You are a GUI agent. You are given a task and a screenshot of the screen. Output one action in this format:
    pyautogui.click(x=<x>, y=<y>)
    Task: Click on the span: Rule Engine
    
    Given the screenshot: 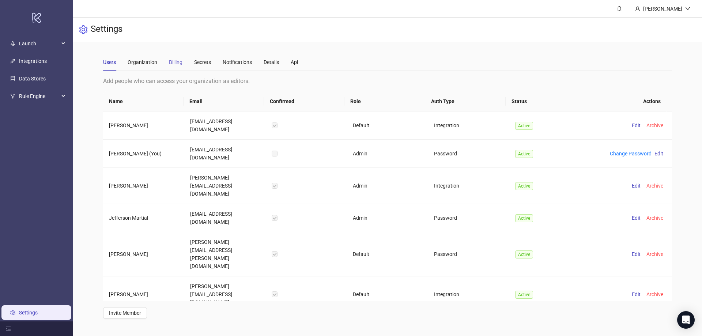 What is the action you would take?
    pyautogui.click(x=39, y=97)
    